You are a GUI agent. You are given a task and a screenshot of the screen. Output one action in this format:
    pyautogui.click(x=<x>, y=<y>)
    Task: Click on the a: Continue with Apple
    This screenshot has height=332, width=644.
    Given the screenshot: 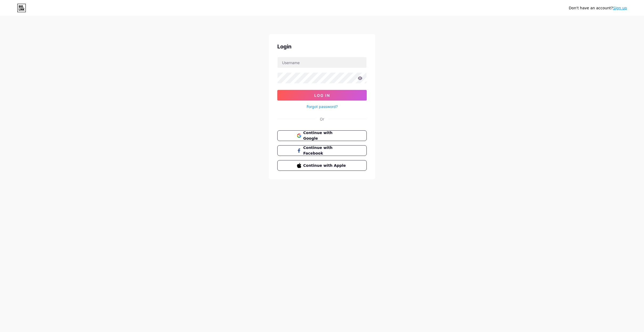 What is the action you would take?
    pyautogui.click(x=322, y=165)
    